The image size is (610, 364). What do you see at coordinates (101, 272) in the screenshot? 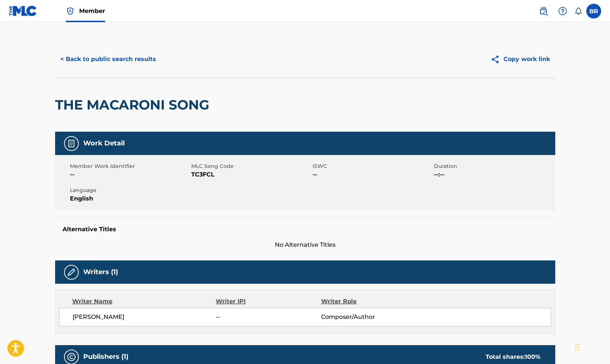
I see `h5: Writers (1)` at bounding box center [101, 272].